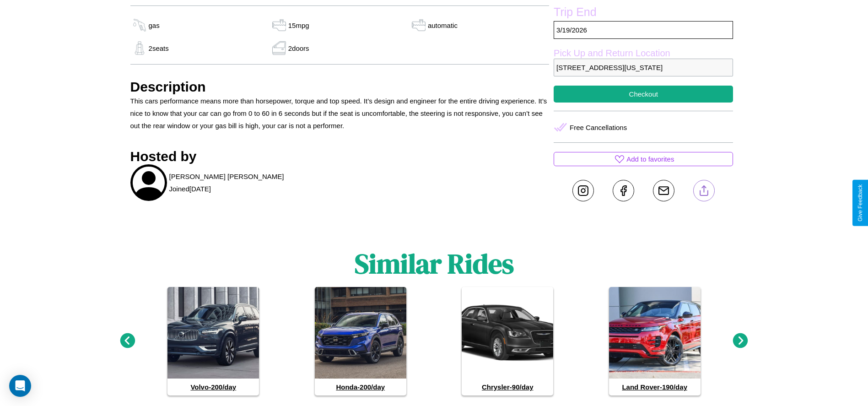  Describe the element at coordinates (214, 387) in the screenshot. I see `h4: Volvo - 200 /day` at that location.